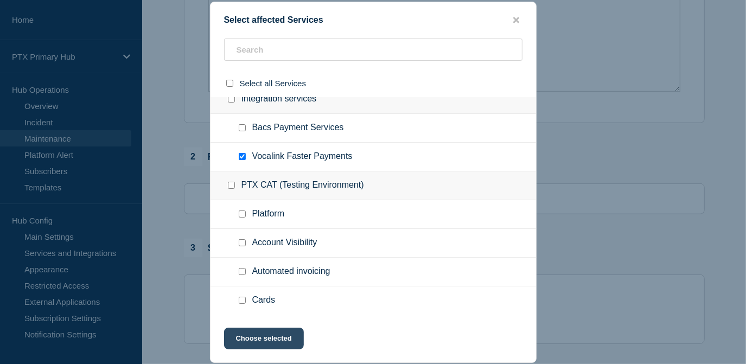  Describe the element at coordinates (298, 128) in the screenshot. I see `span: Bacs Payment Services` at that location.